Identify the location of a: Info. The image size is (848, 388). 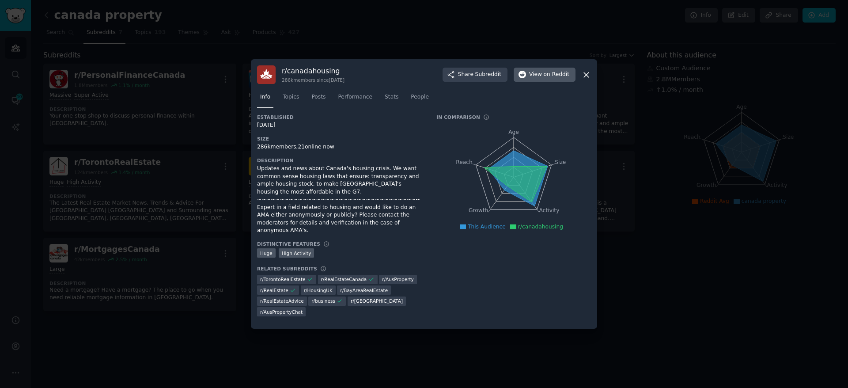
(265, 99).